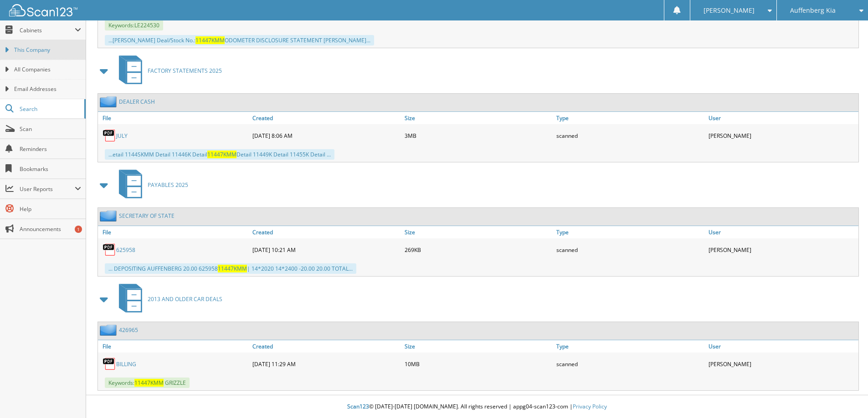 The image size is (868, 418). I want to click on span: 1 1 4 4 7 K M M, so click(149, 383).